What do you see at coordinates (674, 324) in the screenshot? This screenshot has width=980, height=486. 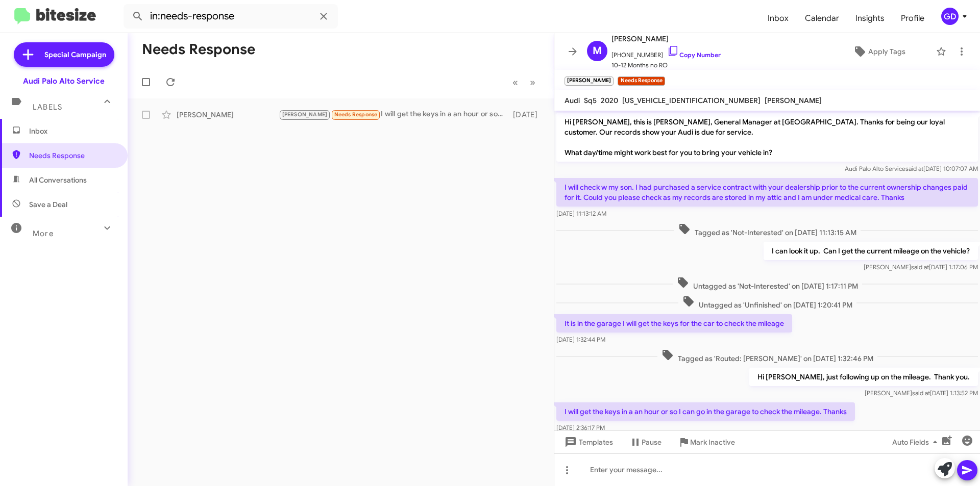 I see `p: It is in the garage I will get the keys for the car to check the mileage` at bounding box center [674, 324].